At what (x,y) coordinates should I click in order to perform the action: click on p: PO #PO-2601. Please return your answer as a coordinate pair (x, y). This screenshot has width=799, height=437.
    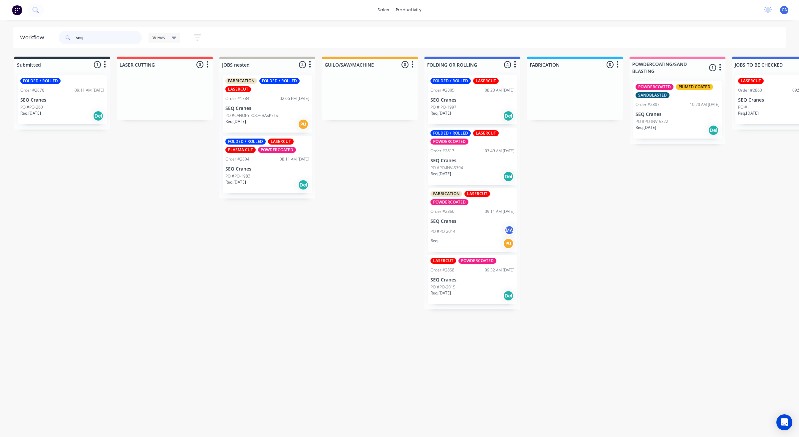
    Looking at the image, I should click on (33, 107).